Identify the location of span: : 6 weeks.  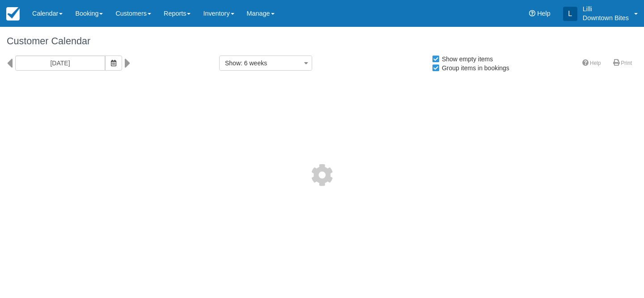
(254, 63).